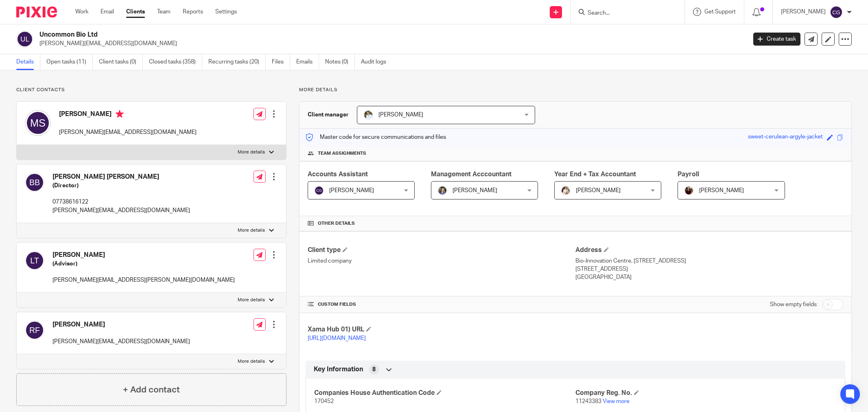 This screenshot has height=412, width=868. I want to click on a: Client tasks (0), so click(121, 62).